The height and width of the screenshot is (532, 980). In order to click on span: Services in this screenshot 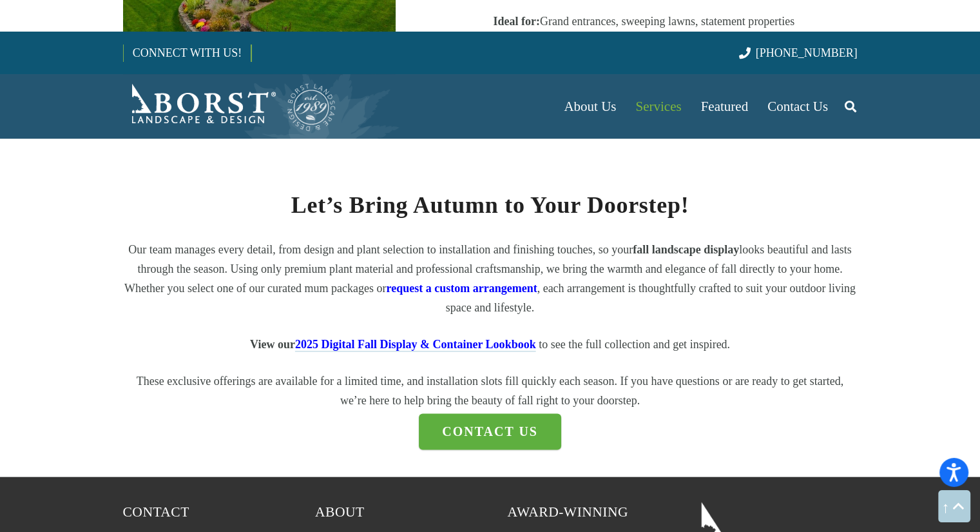, I will do `click(658, 107)`.